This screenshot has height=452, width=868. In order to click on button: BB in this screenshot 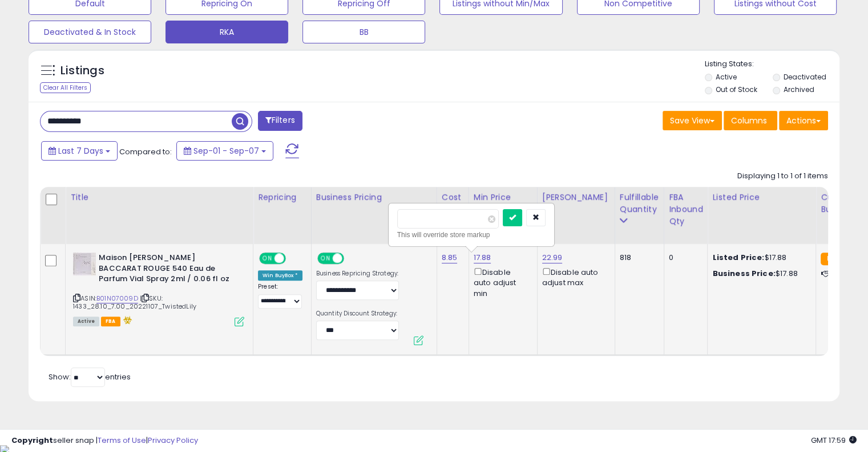, I will do `click(364, 32)`.